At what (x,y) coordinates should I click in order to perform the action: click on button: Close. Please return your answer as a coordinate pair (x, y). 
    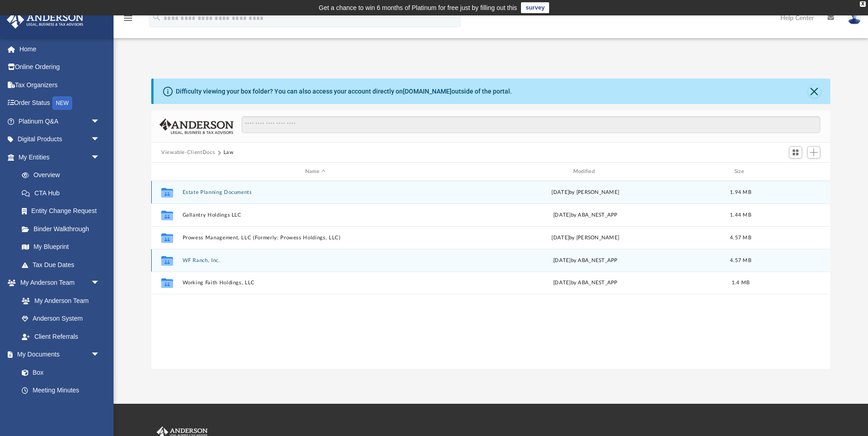
    Looking at the image, I should click on (814, 91).